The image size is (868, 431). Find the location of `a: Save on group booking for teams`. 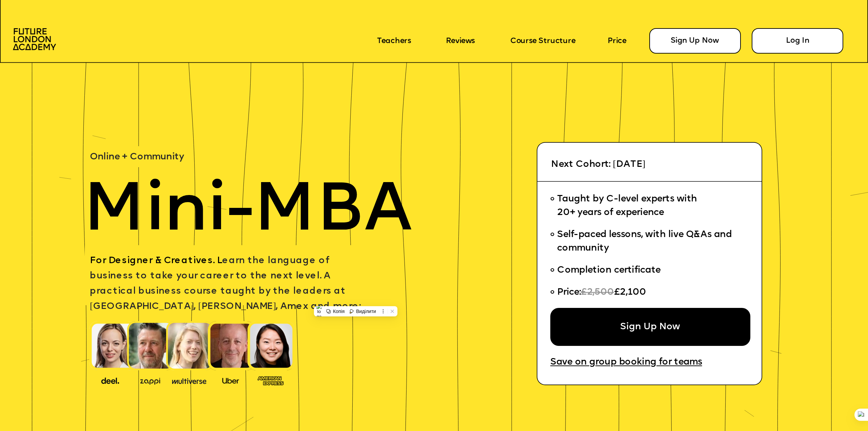

a: Save on group booking for teams is located at coordinates (626, 363).